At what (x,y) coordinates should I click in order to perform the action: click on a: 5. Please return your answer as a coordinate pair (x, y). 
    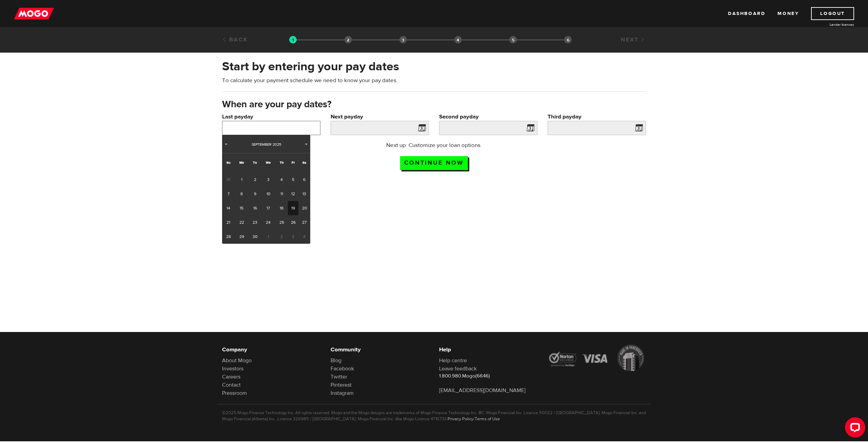
    Looking at the image, I should click on (293, 179).